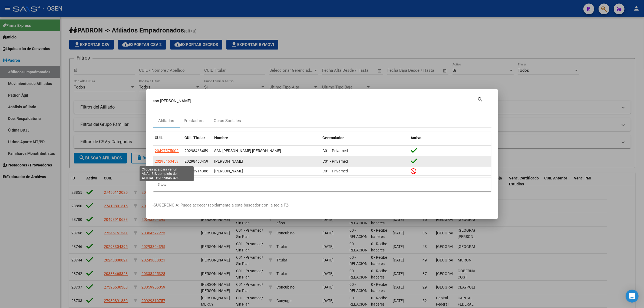 Image resolution: width=644 pixels, height=308 pixels. Describe the element at coordinates (166, 121) in the screenshot. I see `div: Afiliados` at that location.